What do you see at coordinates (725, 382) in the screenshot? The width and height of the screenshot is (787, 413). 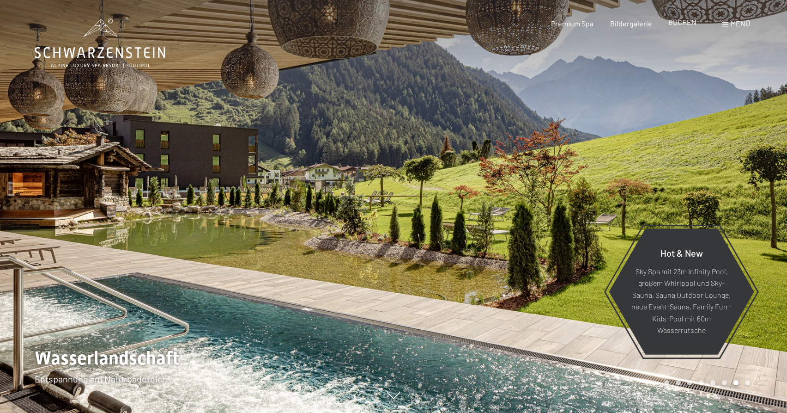 I see `div: Carousel Page 6` at bounding box center [725, 382].